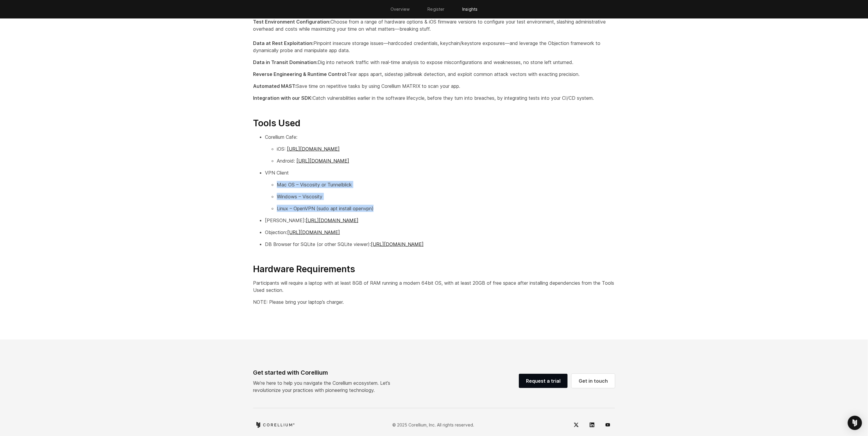 This screenshot has width=868, height=436. Describe the element at coordinates (434, 98) in the screenshot. I see `p: Catch vulnerabilities earlier in the software lifecycle, before they turn into breaches, by integ...` at that location.